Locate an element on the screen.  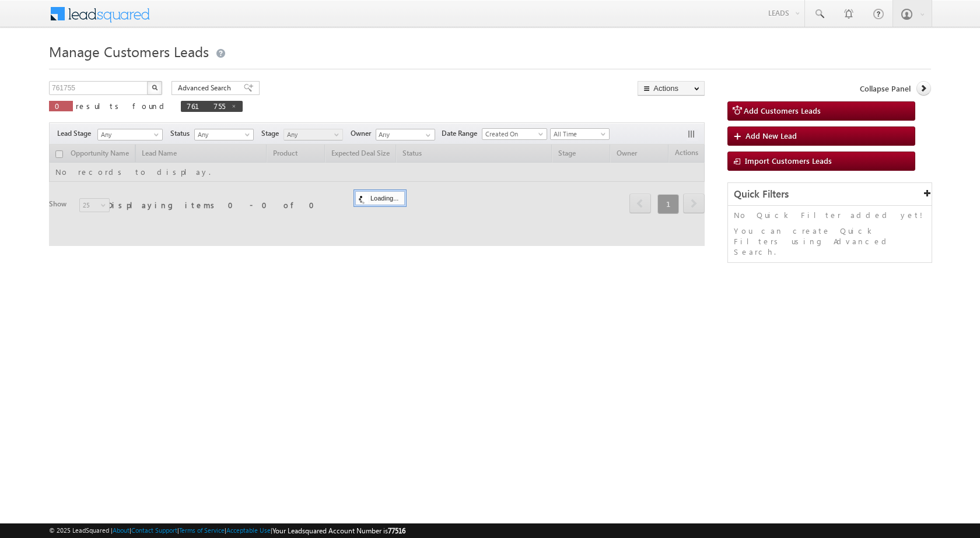
span: © 2025 LeadSquared | | | | | is located at coordinates (227, 530).